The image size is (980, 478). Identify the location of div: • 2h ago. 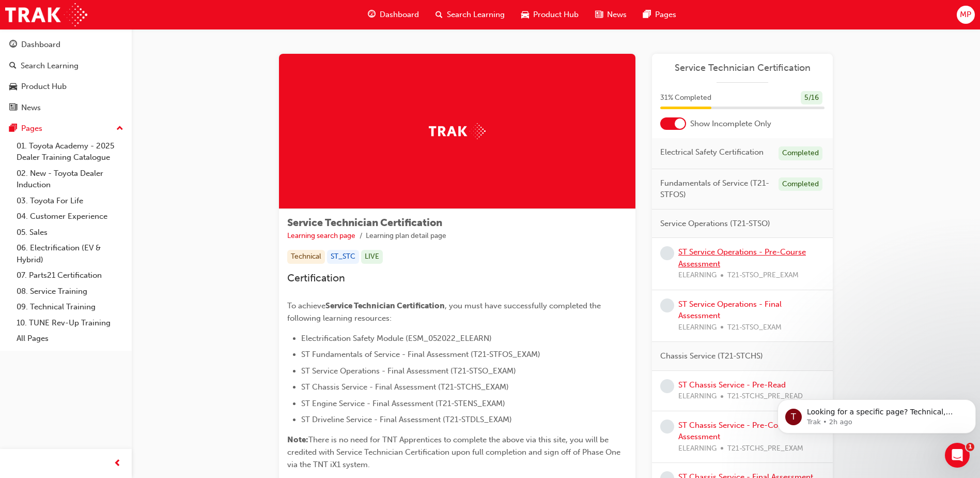
(68, 52).